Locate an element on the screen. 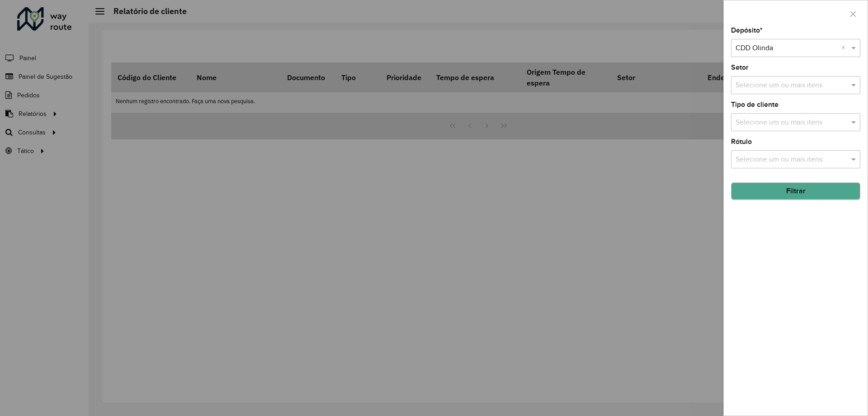 The height and width of the screenshot is (416, 868). label: Setor is located at coordinates (739, 67).